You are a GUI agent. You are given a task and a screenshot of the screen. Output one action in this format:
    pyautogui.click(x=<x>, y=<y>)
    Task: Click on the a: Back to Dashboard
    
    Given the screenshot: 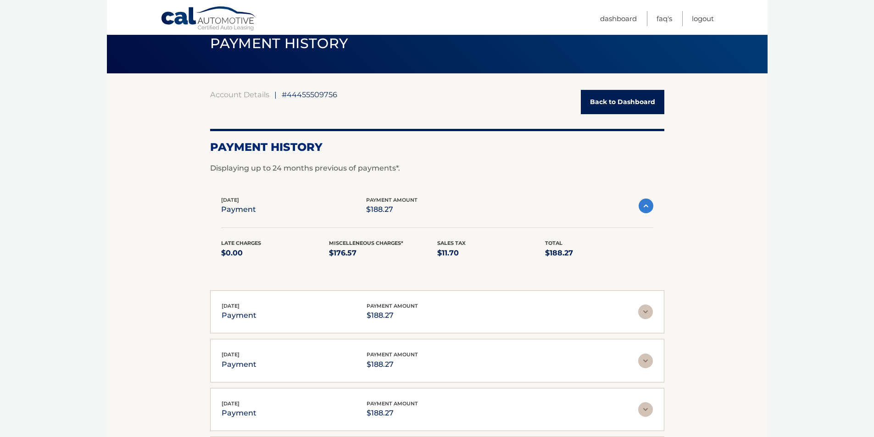 What is the action you would take?
    pyautogui.click(x=622, y=102)
    